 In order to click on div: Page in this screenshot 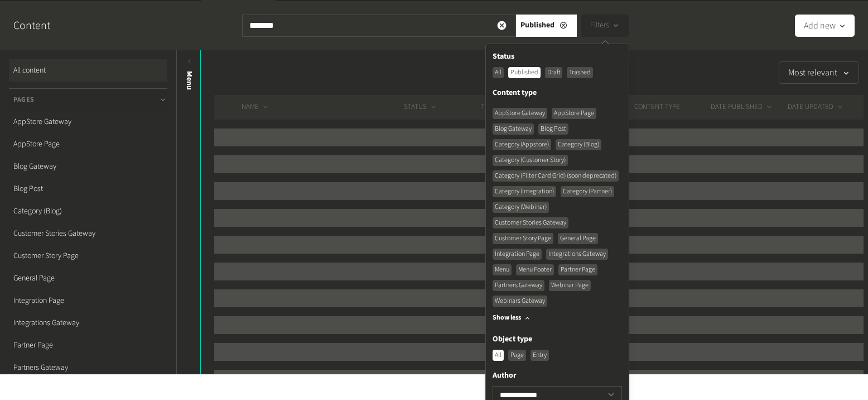, I will do `click(517, 355)`.